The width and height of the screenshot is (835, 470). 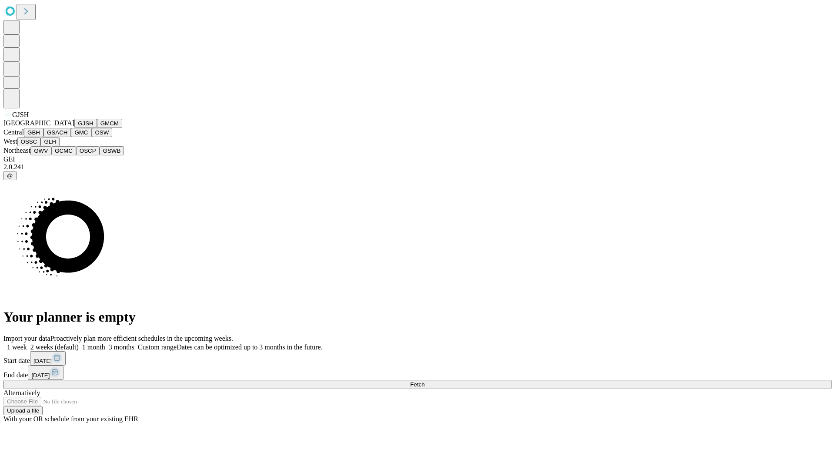 I want to click on button: GLH, so click(x=50, y=141).